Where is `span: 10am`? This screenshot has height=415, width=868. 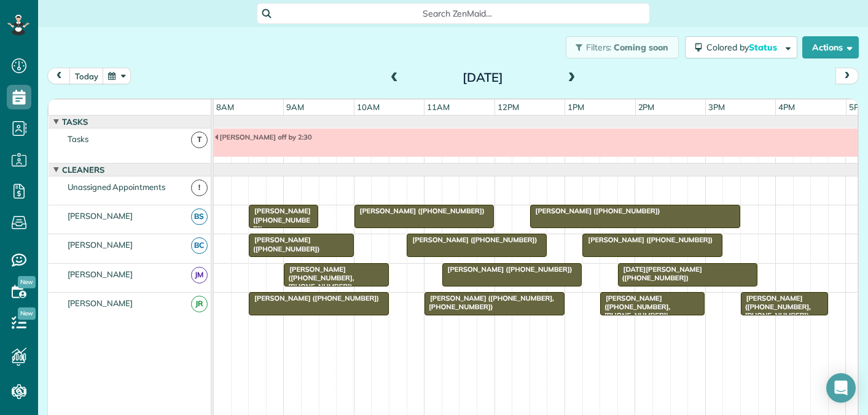
span: 10am is located at coordinates (368, 107).